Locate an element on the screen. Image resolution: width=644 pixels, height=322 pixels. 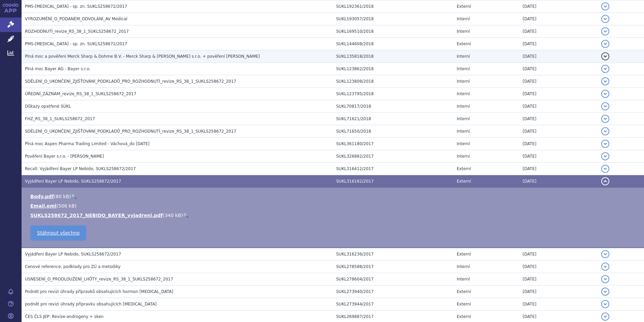
td: SUKL326882/2017 is located at coordinates (393, 156).